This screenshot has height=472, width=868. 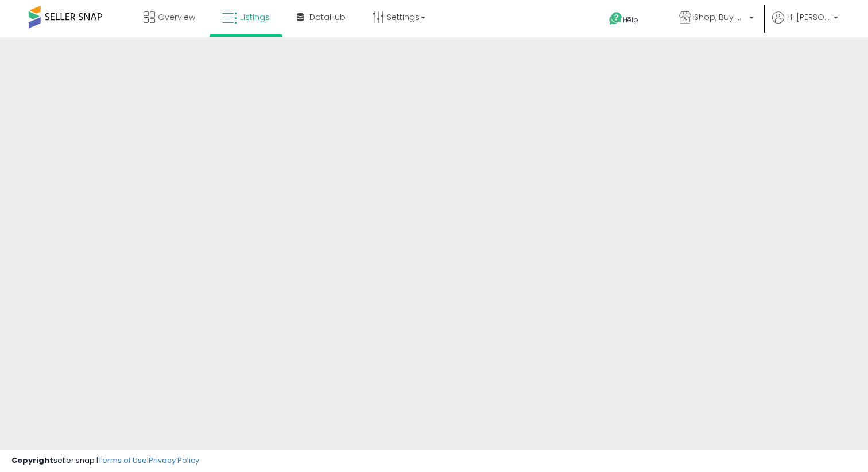 I want to click on span: DataHub, so click(x=327, y=17).